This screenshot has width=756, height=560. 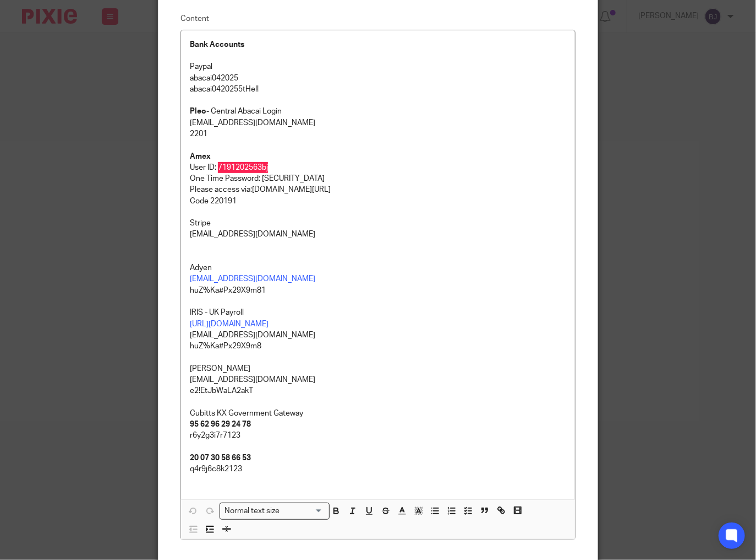 What do you see at coordinates (378, 201) in the screenshot?
I see `p: Code 220191` at bounding box center [378, 201].